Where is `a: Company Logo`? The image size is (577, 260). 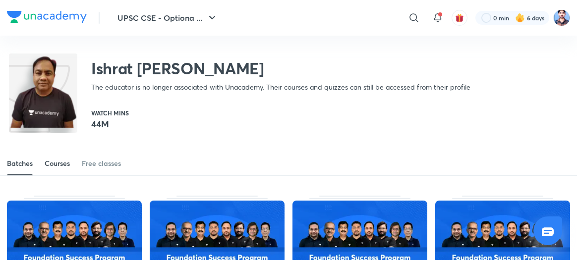
a: Company Logo is located at coordinates (47, 18).